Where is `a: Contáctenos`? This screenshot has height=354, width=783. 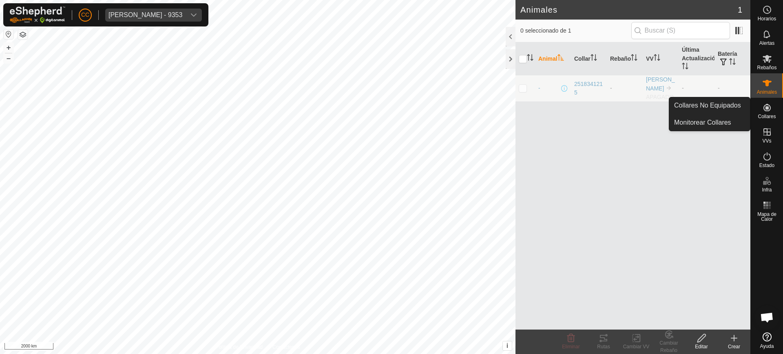
a: Contáctenos is located at coordinates (286, 347).